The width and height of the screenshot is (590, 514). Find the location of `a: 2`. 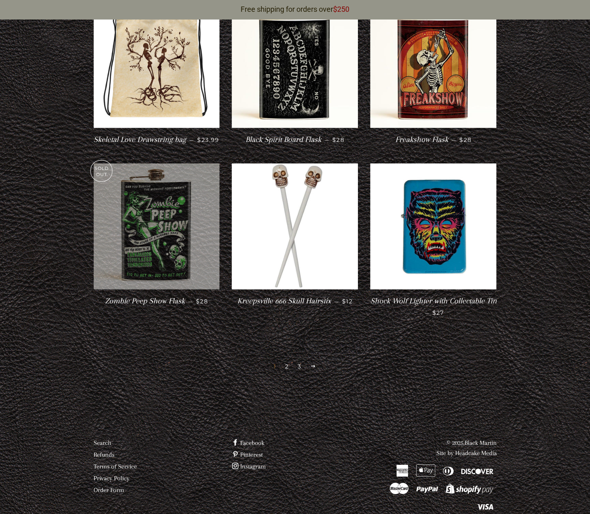

a: 2 is located at coordinates (287, 367).